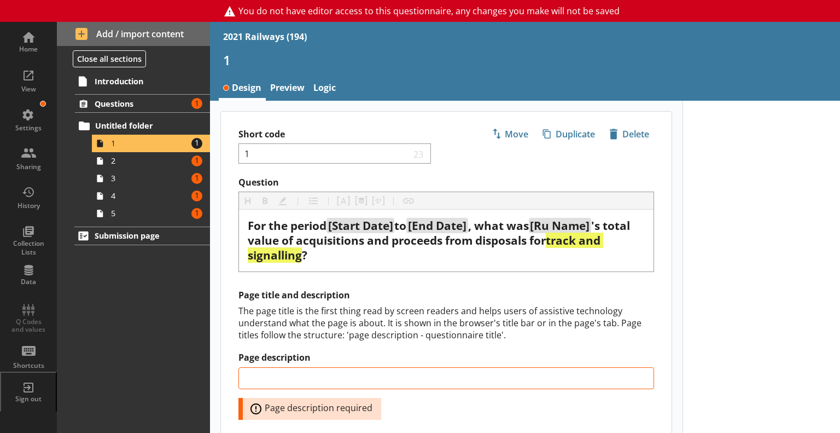 Image resolution: width=840 pixels, height=433 pixels. I want to click on span: Page description required, so click(316, 409).